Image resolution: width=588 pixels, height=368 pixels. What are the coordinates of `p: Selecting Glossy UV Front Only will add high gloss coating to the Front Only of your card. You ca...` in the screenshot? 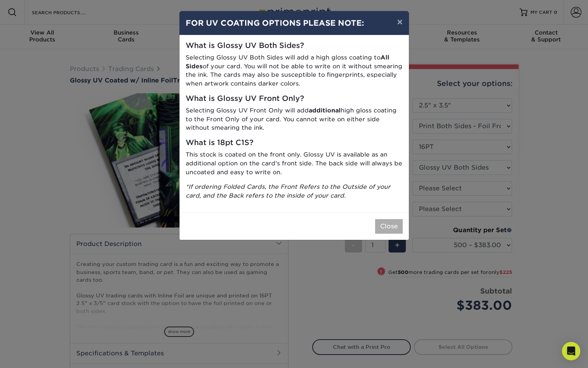 It's located at (294, 119).